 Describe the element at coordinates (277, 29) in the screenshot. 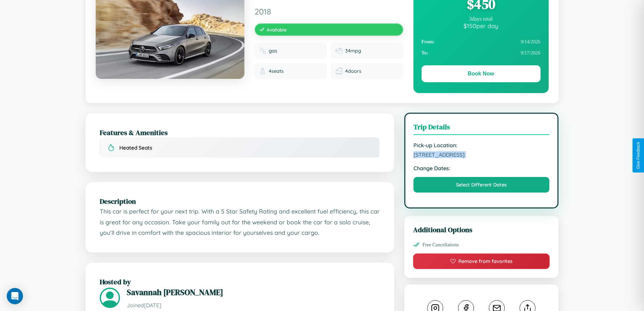

I see `span: Available` at that location.